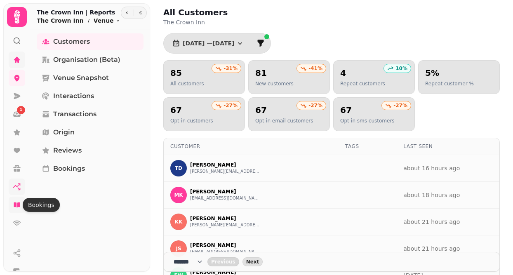 Image resolution: width=513 pixels, height=275 pixels. I want to click on a: Transactions, so click(90, 114).